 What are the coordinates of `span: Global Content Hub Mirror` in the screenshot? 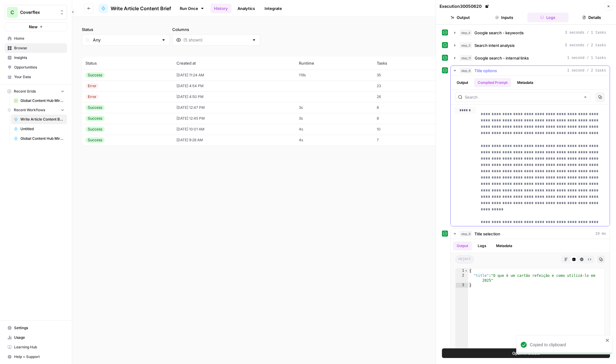 It's located at (42, 101).